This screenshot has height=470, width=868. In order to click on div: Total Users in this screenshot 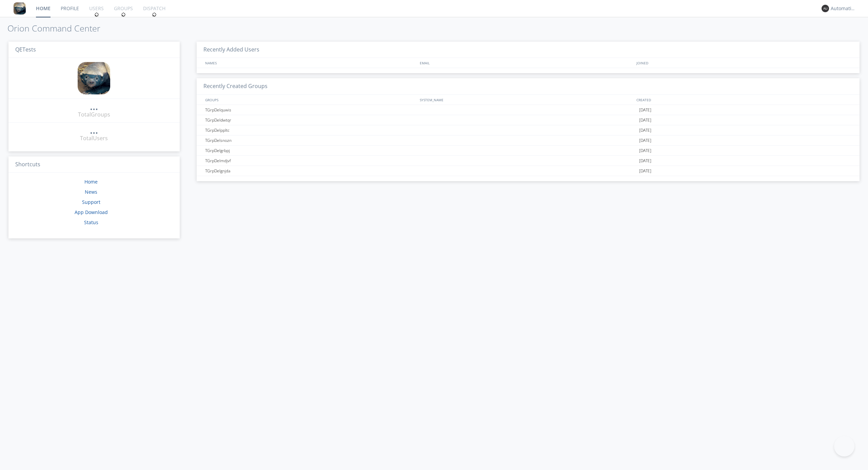, I will do `click(94, 138)`.